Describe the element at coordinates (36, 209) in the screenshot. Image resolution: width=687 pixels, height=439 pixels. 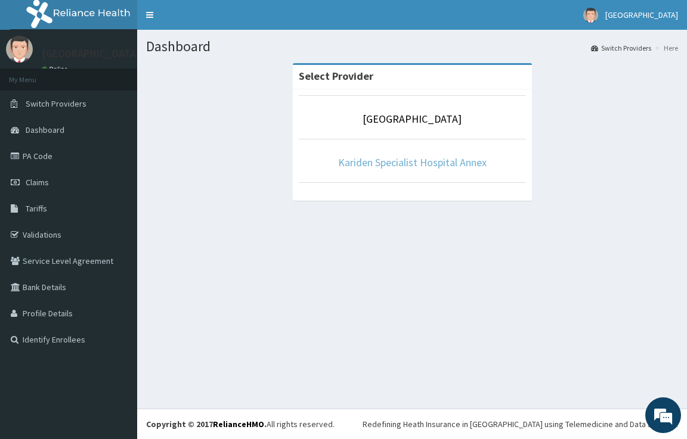
I see `span: Tariffs` at that location.